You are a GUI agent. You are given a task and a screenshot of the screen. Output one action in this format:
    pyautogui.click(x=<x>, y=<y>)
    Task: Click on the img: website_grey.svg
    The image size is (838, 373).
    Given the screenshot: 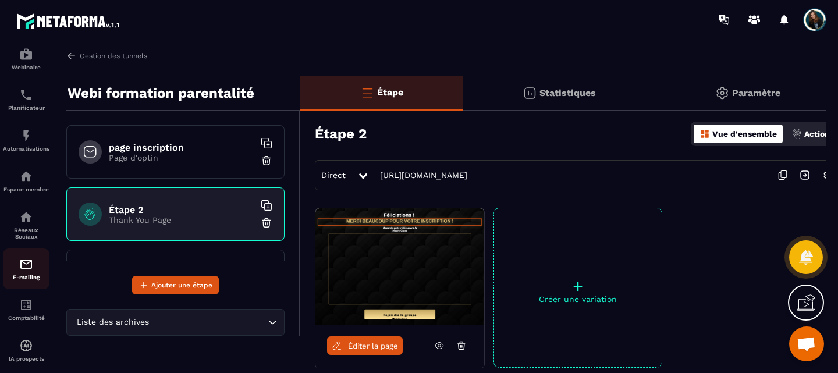 What is the action you would take?
    pyautogui.click(x=23, y=35)
    